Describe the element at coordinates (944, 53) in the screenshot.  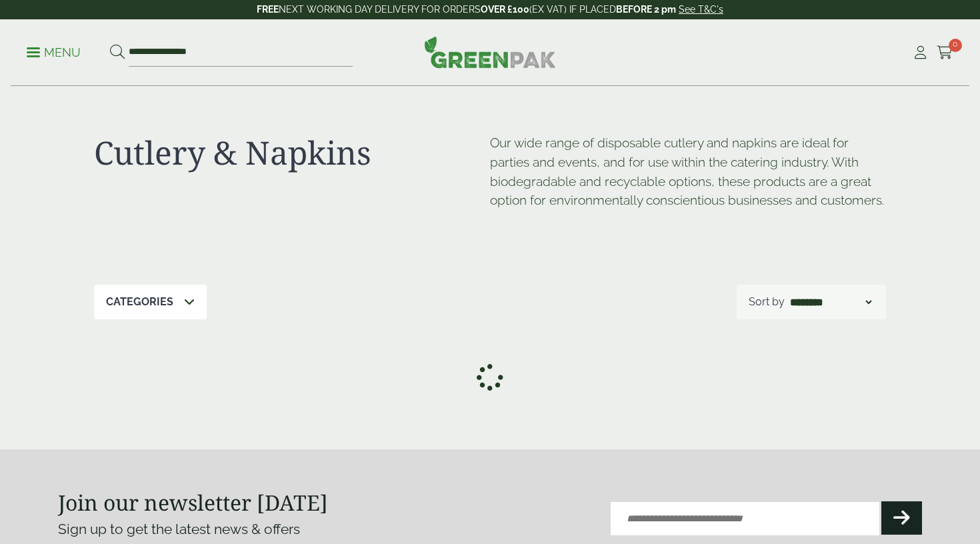
I see `a: 0` at that location.